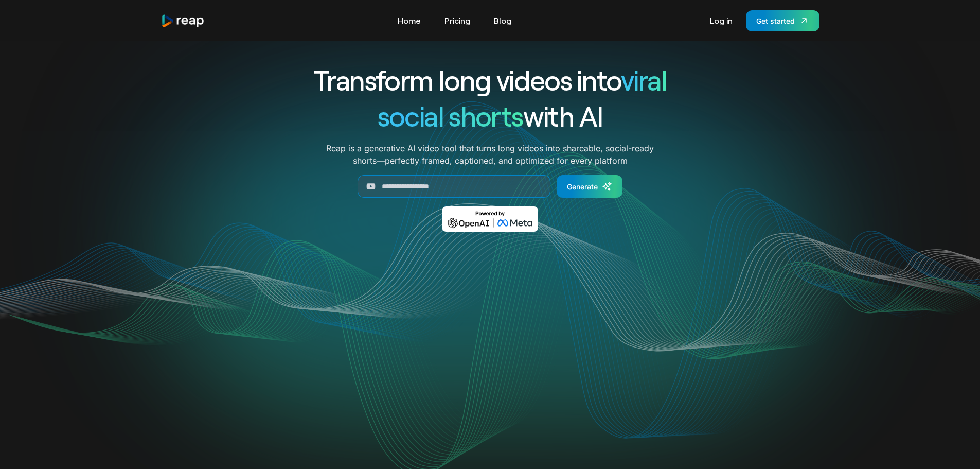 This screenshot has height=469, width=980. I want to click on a: home, so click(183, 20).